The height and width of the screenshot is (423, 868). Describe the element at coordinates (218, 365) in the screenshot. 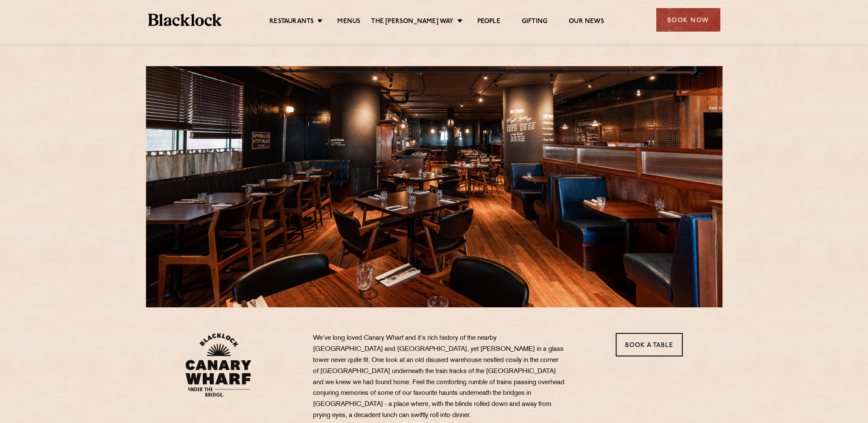

I see `img: BL_CW_Logo_Website.svg` at that location.